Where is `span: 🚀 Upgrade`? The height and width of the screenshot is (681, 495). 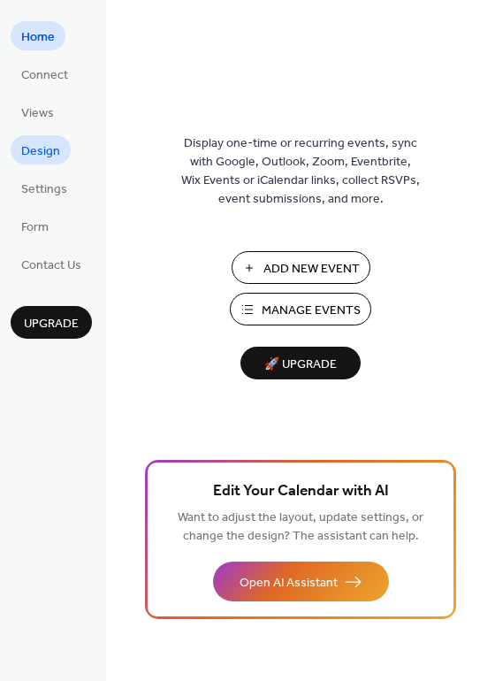 span: 🚀 Upgrade is located at coordinates (301, 365).